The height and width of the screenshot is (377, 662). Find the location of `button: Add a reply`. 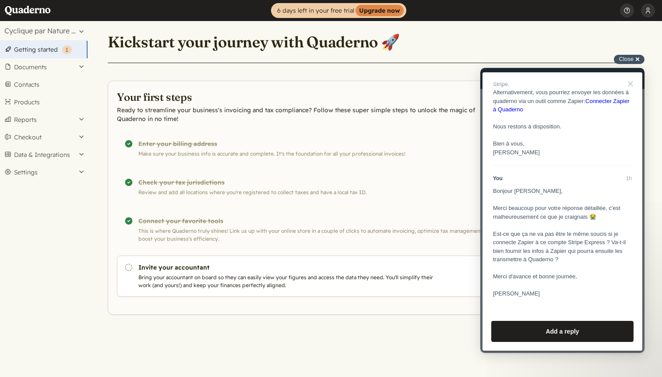

button: Add a reply is located at coordinates (82, 263).